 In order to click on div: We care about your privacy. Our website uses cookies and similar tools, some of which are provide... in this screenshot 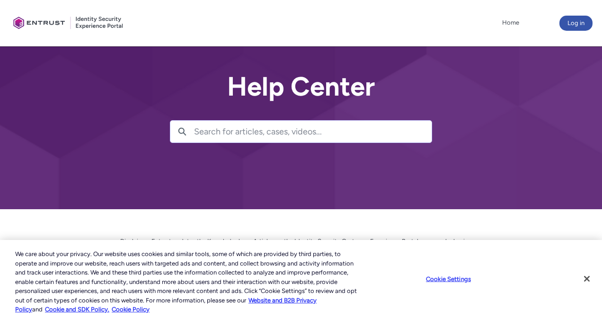, I will do `click(188, 282)`.